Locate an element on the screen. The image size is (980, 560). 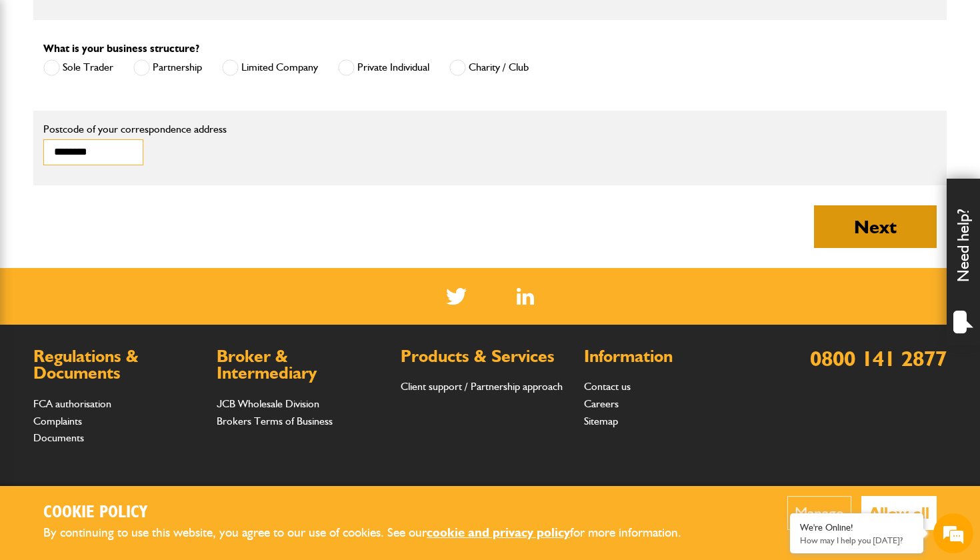
img: d_20077148190_company_1631870298795_20077148190 is located at coordinates (39, 83).